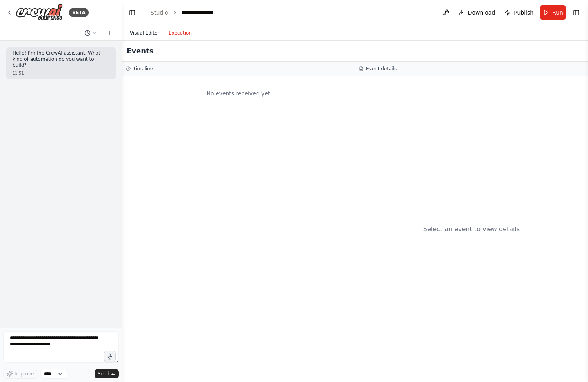  What do you see at coordinates (238, 93) in the screenshot?
I see `div: No events received yet` at bounding box center [238, 93].